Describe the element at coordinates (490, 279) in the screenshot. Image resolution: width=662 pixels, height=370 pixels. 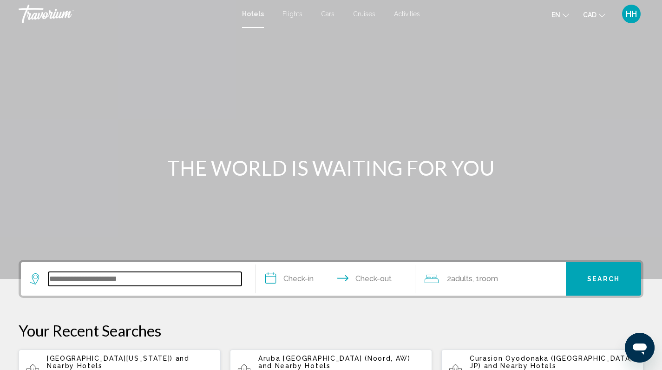
I see `button: Travelers: 2 adults, 0 children` at that location.